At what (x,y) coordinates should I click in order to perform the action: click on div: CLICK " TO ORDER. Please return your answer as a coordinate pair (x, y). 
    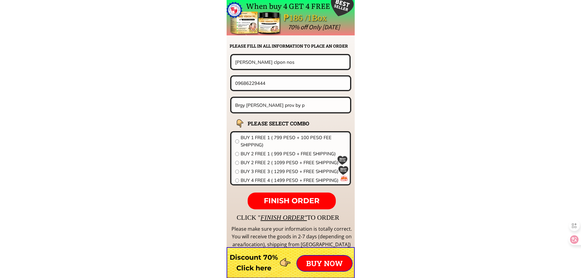
    Looking at the image, I should click on (377, 218).